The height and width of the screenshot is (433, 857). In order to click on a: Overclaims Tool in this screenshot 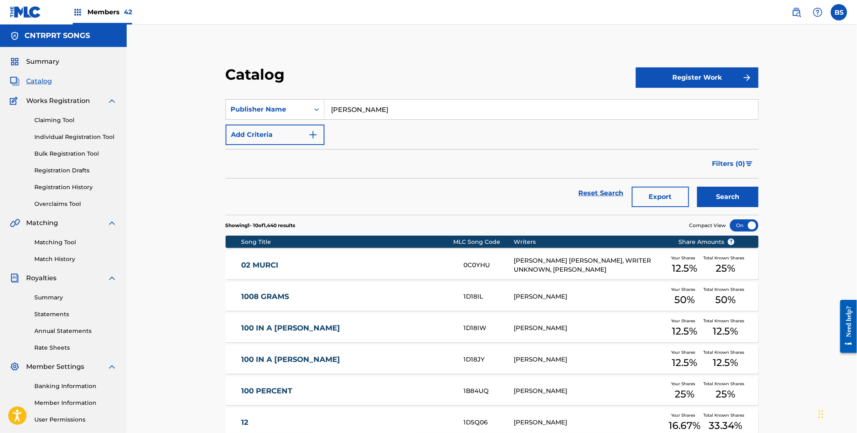, I will do `click(76, 204)`.